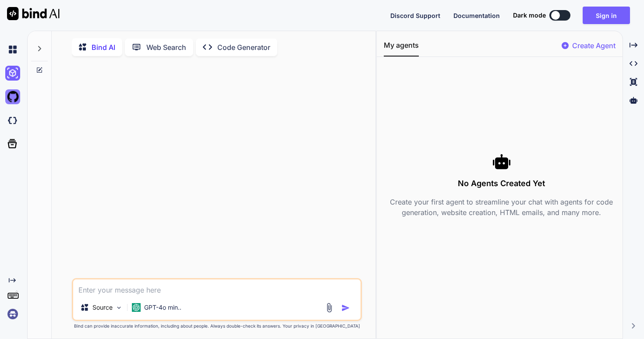  I want to click on img: attachment, so click(329, 308).